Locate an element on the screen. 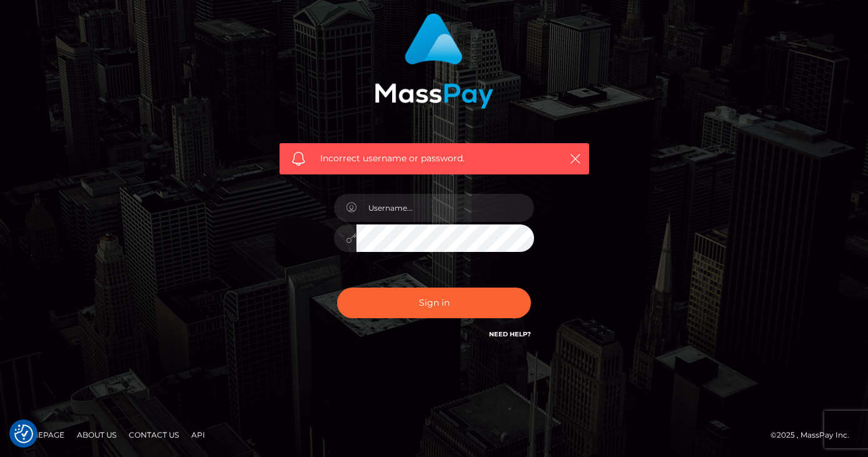  span: Incorrect username or password. is located at coordinates (434, 158).